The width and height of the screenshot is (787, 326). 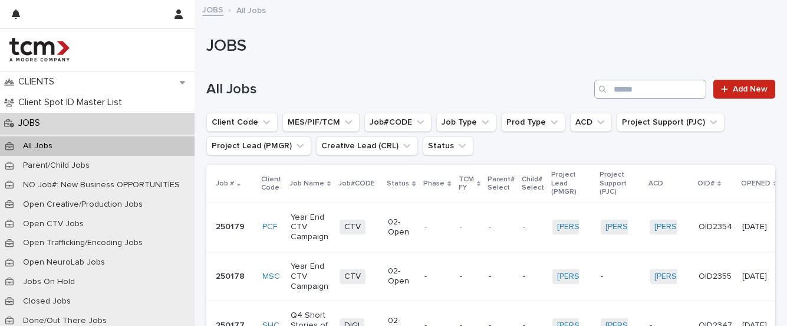 I want to click on p: Done/Out There Jobs, so click(x=65, y=320).